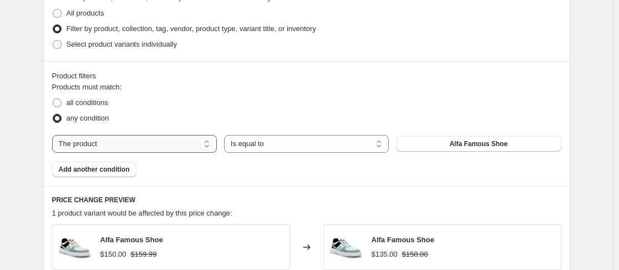 This screenshot has height=270, width=619. I want to click on button: Alfa Famous Shoe, so click(478, 144).